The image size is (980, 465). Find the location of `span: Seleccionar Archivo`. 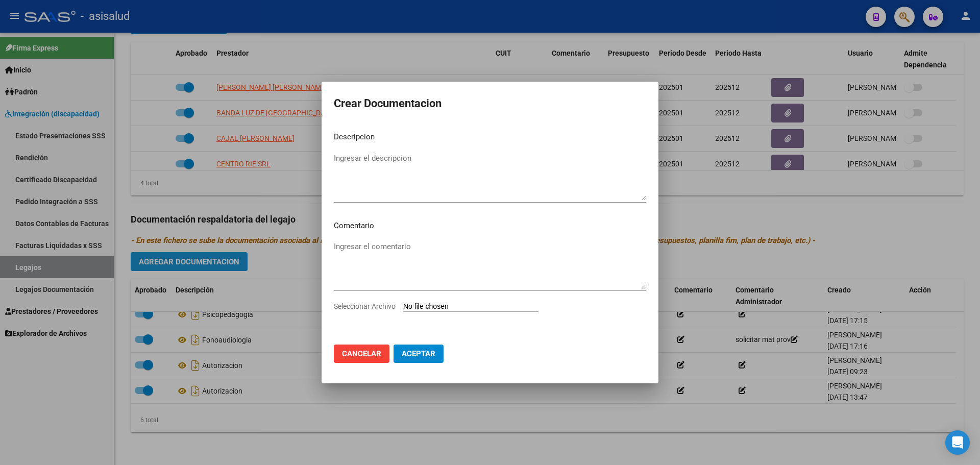

span: Seleccionar Archivo is located at coordinates (365, 306).